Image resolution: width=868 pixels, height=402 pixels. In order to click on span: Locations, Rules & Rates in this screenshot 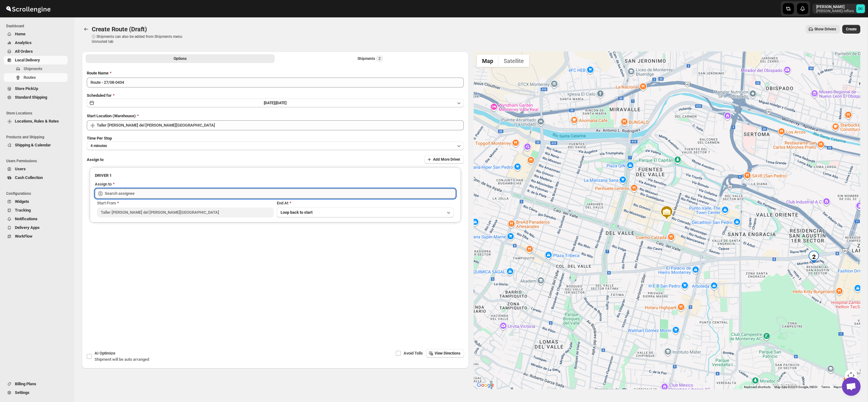, I will do `click(37, 121)`.